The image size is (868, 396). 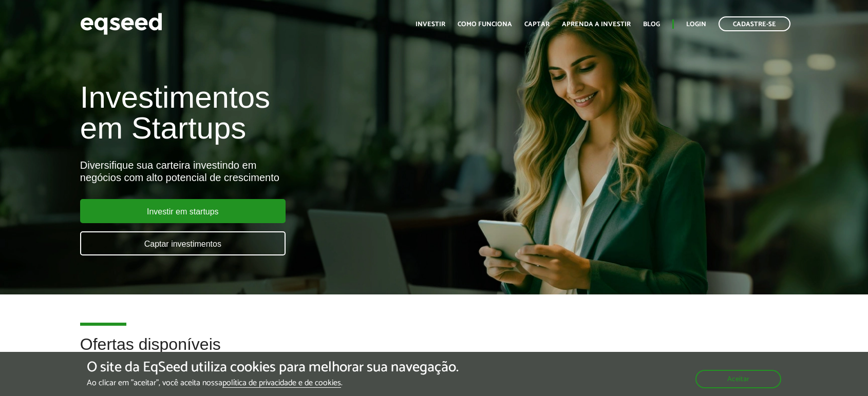 I want to click on a: Captar, so click(x=537, y=24).